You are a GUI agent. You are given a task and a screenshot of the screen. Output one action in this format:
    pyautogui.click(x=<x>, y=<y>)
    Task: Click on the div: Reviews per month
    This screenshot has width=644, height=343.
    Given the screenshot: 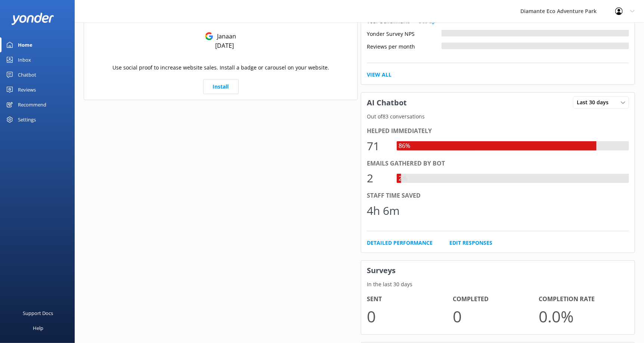 What is the action you would take?
    pyautogui.click(x=404, y=46)
    